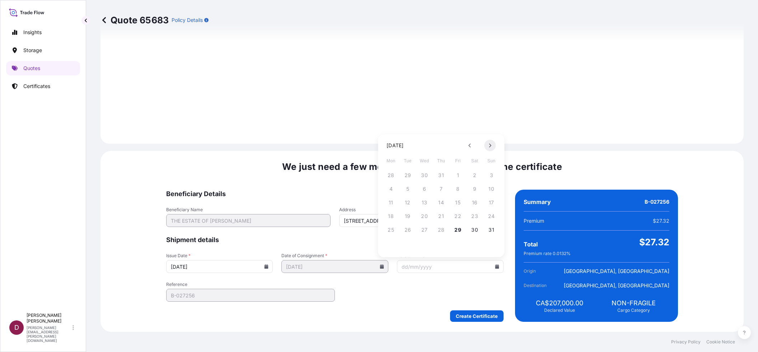 The image size is (758, 352). What do you see at coordinates (43, 86) in the screenshot?
I see `a: Certificates` at bounding box center [43, 86].